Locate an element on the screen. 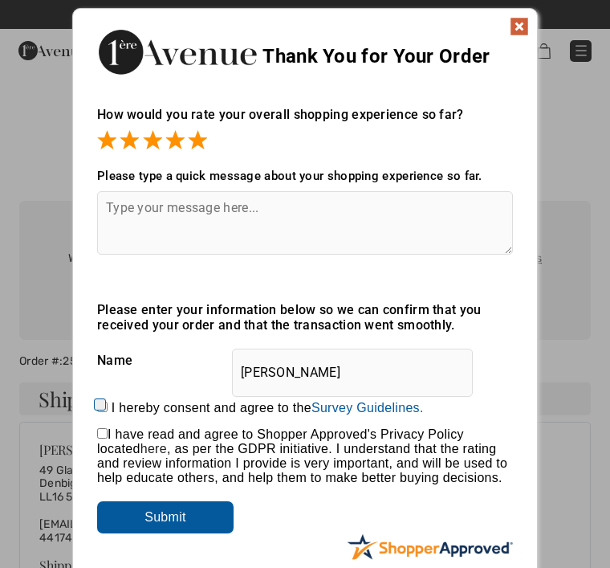  div: Please enter your information below so we can confirm that you received your order and that the t... is located at coordinates (305, 317).